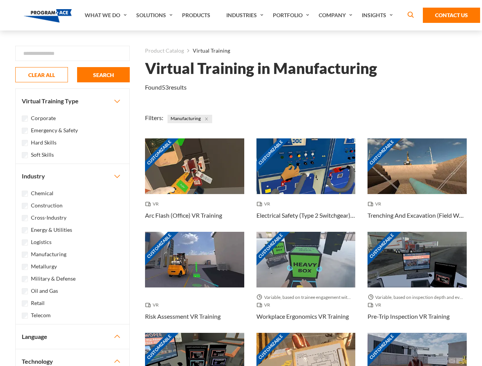 This screenshot has width=482, height=366. What do you see at coordinates (42, 194) in the screenshot?
I see `label: Chemical` at bounding box center [42, 194].